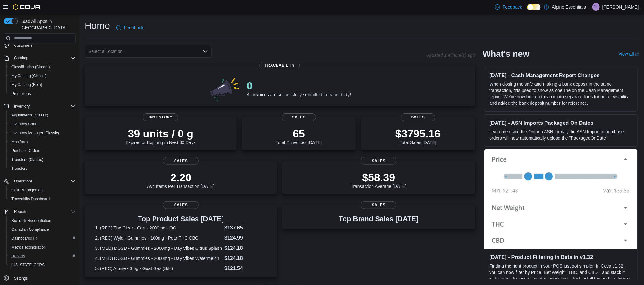 The height and width of the screenshot is (285, 644). Describe the element at coordinates (159, 238) in the screenshot. I see `dt: 2. (REC) Wyld - Gummies - 100mg - Pear THC:CBG` at that location.